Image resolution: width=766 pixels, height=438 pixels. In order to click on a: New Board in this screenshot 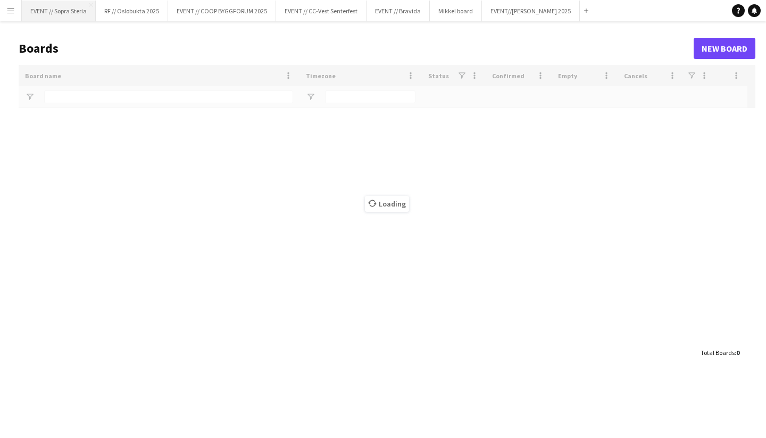, I will do `click(724, 48)`.